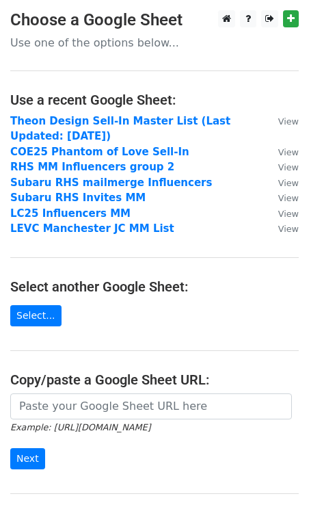 The width and height of the screenshot is (309, 507). What do you see at coordinates (100, 152) in the screenshot?
I see `strong: COE25 Phantom of Love Sell-In` at bounding box center [100, 152].